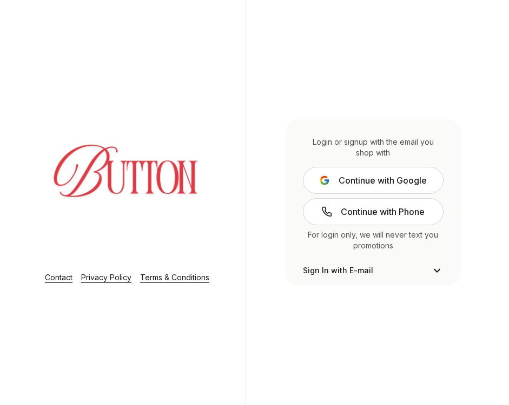 The width and height of the screenshot is (509, 405). Describe the element at coordinates (338, 271) in the screenshot. I see `span: Sign In with E-mail` at that location.